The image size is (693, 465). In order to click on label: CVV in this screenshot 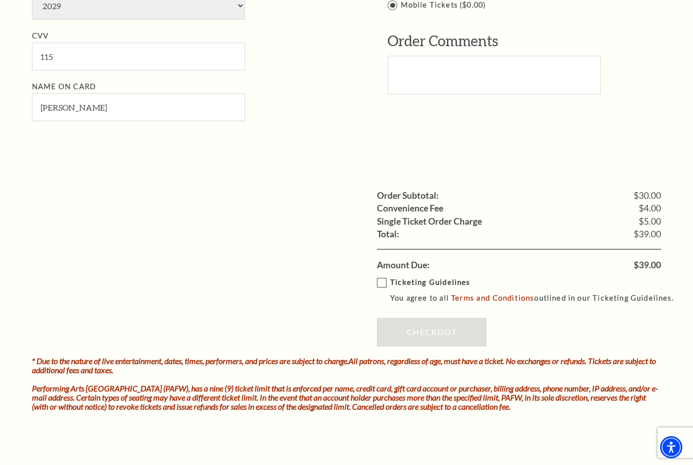, I will do `click(41, 36)`.